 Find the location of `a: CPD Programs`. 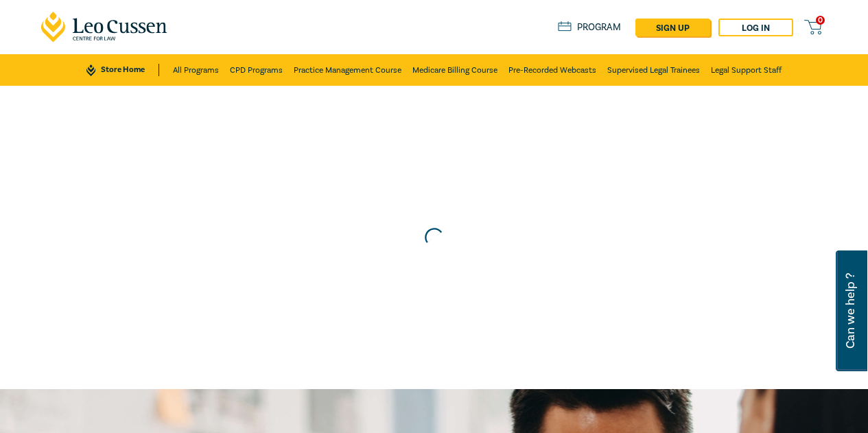

a: CPD Programs is located at coordinates (256, 70).